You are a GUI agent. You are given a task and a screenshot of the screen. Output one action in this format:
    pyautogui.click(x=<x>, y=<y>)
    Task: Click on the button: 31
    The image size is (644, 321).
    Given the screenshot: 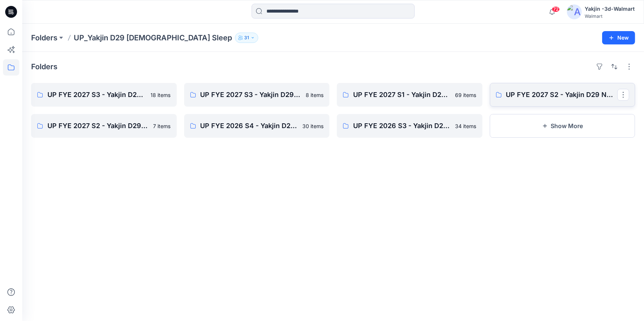 What is the action you would take?
    pyautogui.click(x=246, y=38)
    